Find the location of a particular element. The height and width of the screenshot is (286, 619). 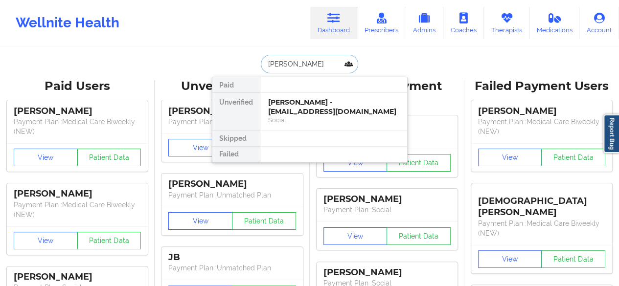

a: Dashboard is located at coordinates (334, 23).